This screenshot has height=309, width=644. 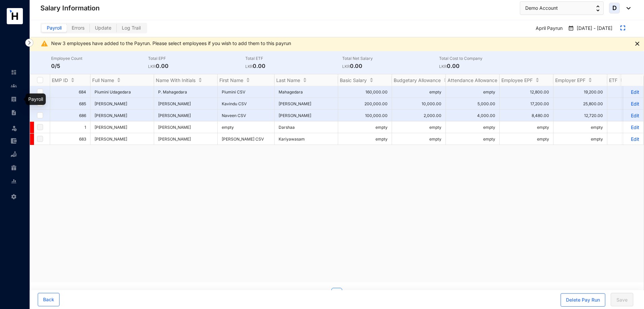 What do you see at coordinates (548, 28) in the screenshot?
I see `p: April Payrun` at bounding box center [548, 28].